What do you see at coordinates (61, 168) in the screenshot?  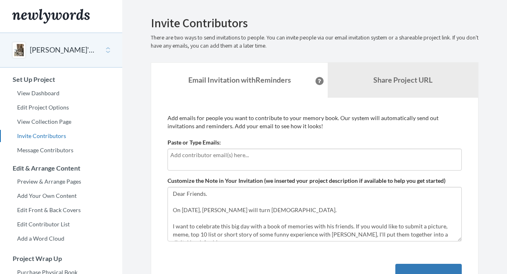 I see `h3: Edit & Arrange Content` at bounding box center [61, 168].